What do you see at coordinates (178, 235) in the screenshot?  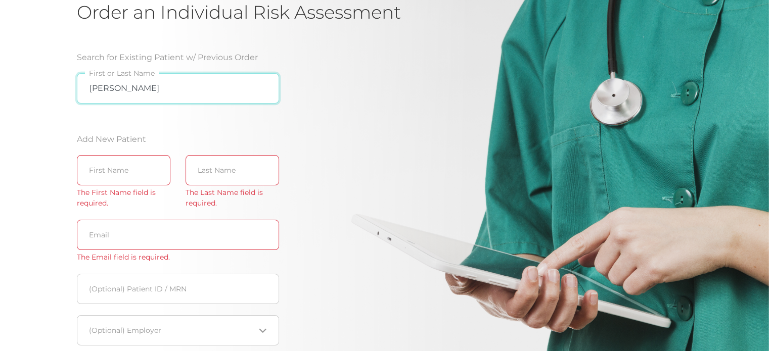 I see `input: Email` at bounding box center [178, 235].